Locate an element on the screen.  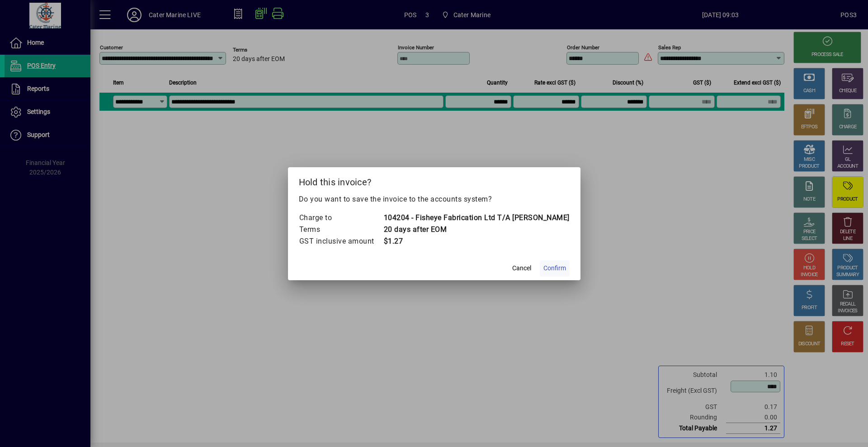
span: Cancel is located at coordinates (522, 269).